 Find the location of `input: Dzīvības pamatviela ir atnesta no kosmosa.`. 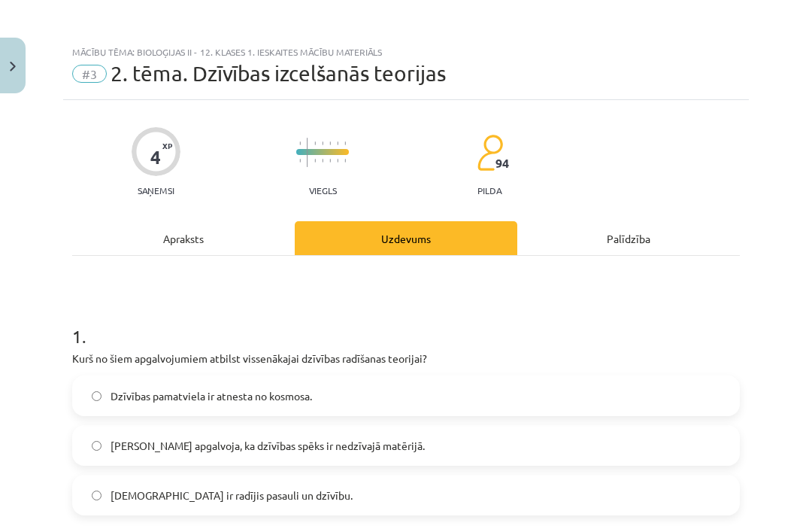

input: Dzīvības pamatviela ir atnesta no kosmosa. is located at coordinates (97, 396).